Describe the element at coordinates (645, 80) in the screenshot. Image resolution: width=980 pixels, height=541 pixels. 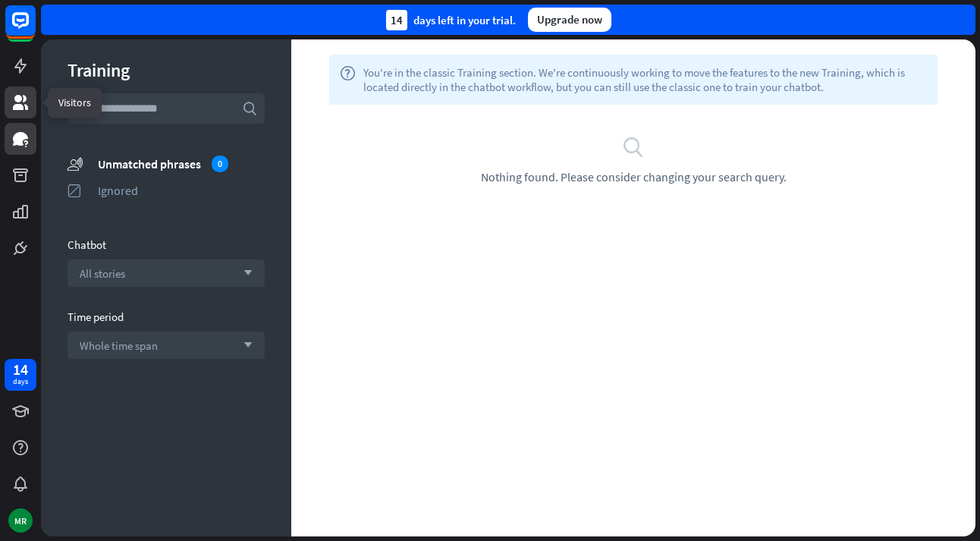
I see `span: You're in the classic Training section. We're continuously working to move the features to the ne...` at that location.